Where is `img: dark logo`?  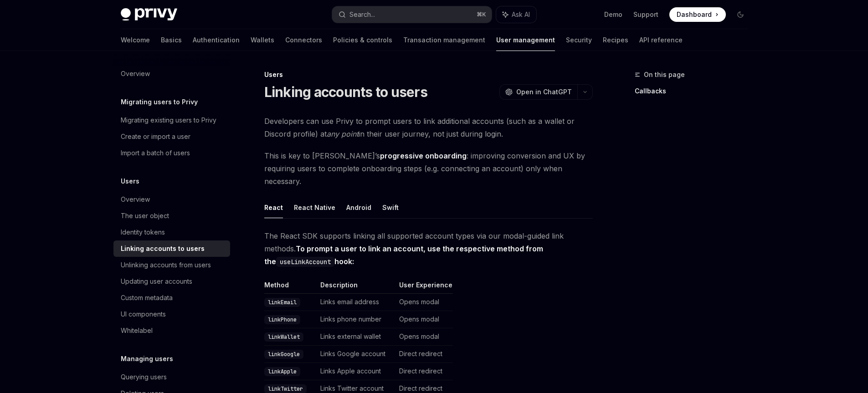
img: dark logo is located at coordinates (149, 15).